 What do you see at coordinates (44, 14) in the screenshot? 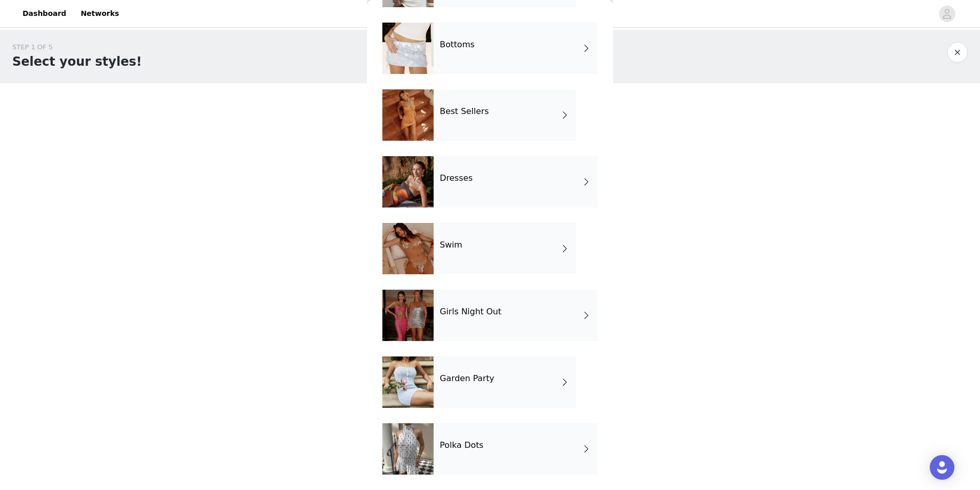
I see `a: Dashboard` at bounding box center [44, 14].